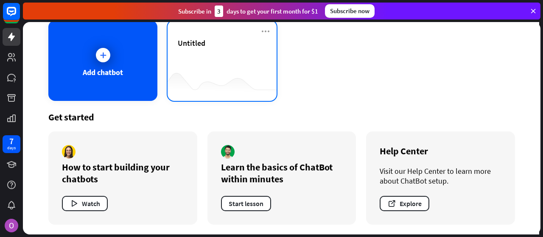  What do you see at coordinates (11, 141) in the screenshot?
I see `div: 7` at bounding box center [11, 141].